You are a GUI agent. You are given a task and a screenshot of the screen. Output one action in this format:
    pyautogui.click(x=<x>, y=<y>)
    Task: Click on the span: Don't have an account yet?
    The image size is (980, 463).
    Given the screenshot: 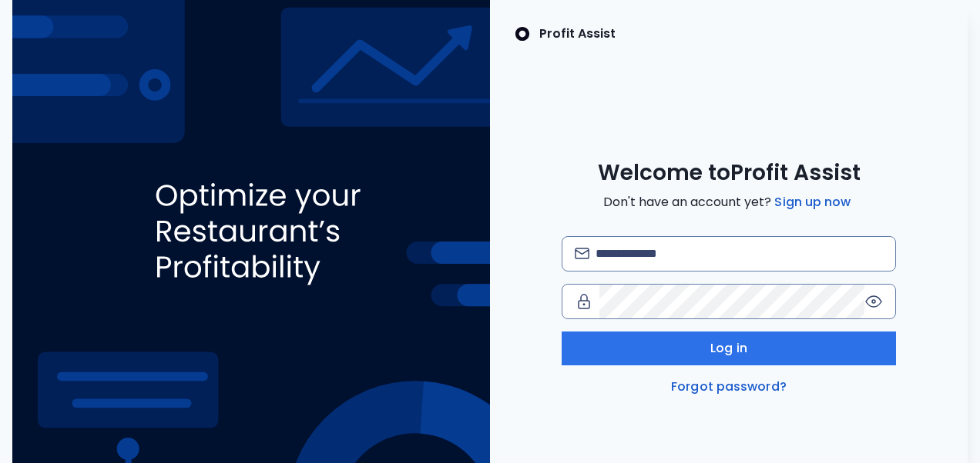 What is the action you would take?
    pyautogui.click(x=728, y=203)
    